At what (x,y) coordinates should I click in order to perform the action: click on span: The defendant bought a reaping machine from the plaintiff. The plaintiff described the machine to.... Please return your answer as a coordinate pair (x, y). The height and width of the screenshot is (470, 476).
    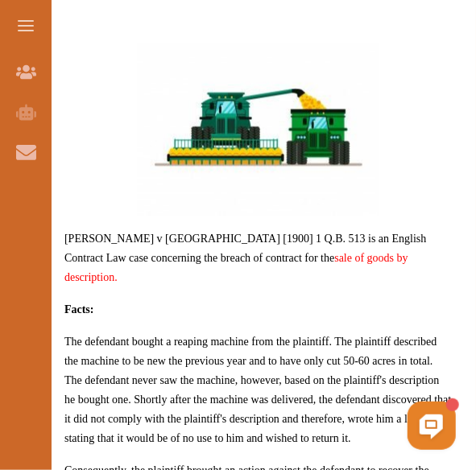
    Looking at the image, I should click on (257, 390).